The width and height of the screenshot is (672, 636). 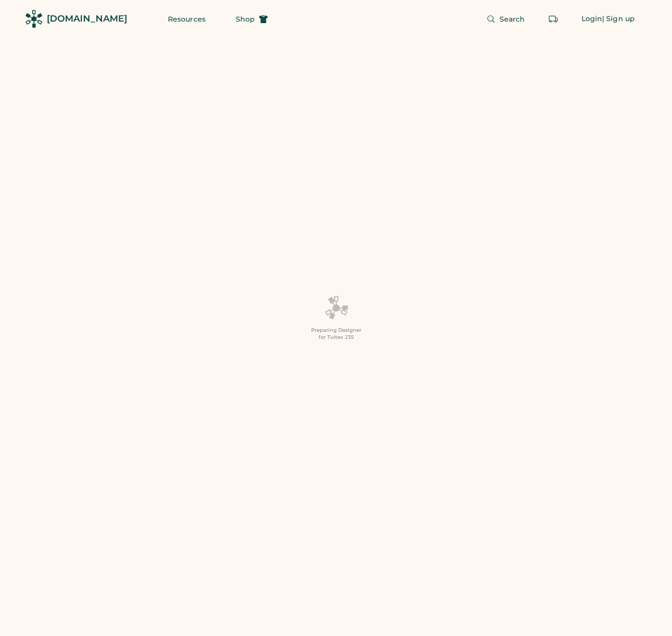 I want to click on img: Rendered Logo - Screens, so click(x=34, y=19).